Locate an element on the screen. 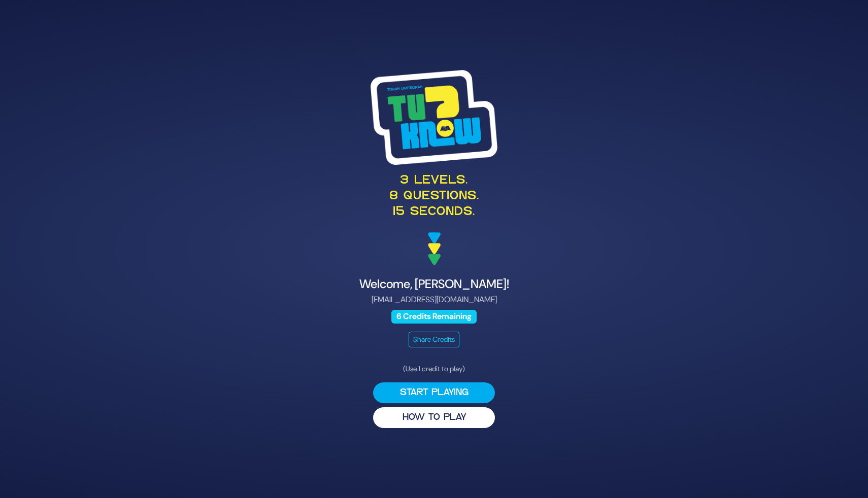  button: Start Playing is located at coordinates (434, 393).